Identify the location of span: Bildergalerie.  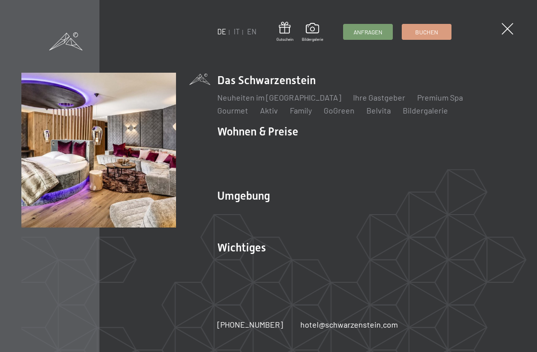
(313, 39).